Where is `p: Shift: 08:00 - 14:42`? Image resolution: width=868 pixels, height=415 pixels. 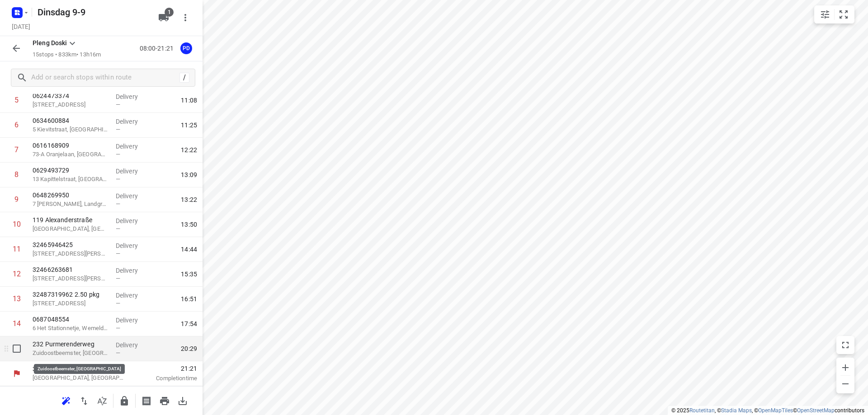
p: Shift: 08:00 - 14:42 is located at coordinates (434, 23).